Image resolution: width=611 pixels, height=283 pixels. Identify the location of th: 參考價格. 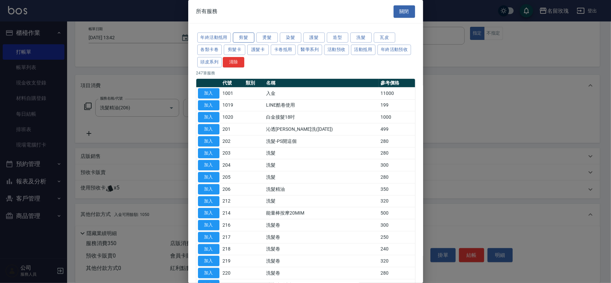
(397, 83).